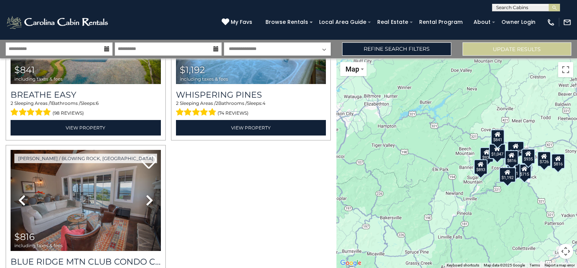 The width and height of the screenshot is (577, 268). I want to click on div: $726, so click(544, 159).